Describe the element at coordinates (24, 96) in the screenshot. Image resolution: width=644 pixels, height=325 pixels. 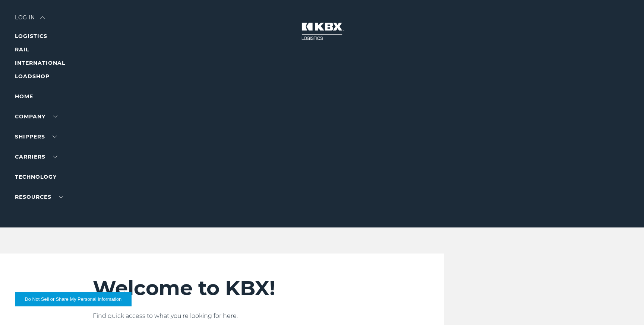
I see `a: Home` at that location.